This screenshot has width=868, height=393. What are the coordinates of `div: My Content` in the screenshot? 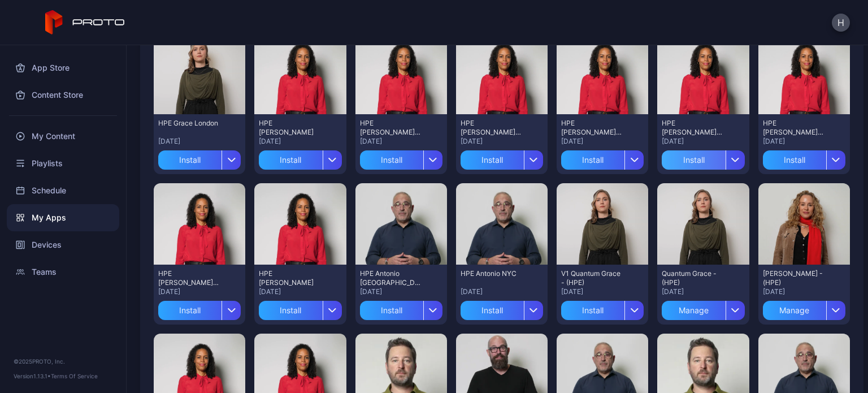 It's located at (63, 136).